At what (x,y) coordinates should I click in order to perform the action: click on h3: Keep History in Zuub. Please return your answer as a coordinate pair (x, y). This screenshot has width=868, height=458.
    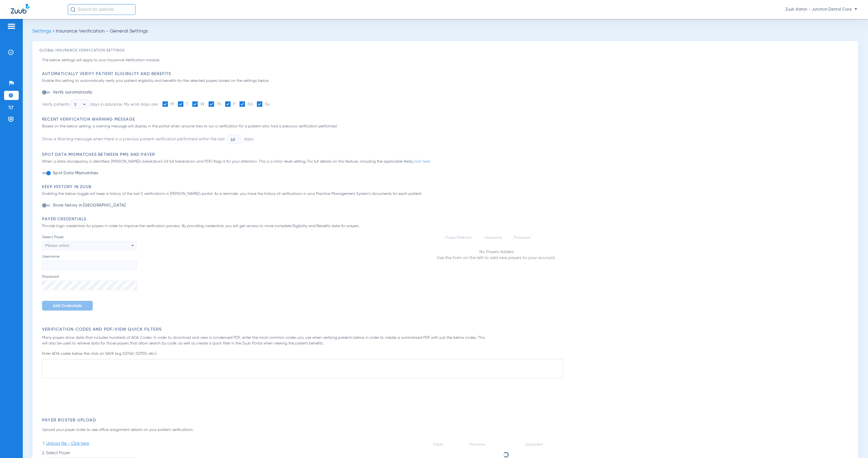
    Looking at the image, I should click on (446, 187).